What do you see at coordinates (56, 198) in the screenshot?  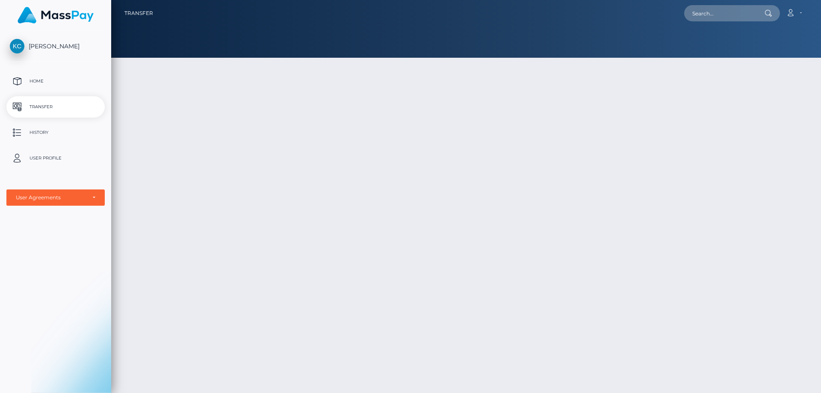 I see `button: User Agreements` at bounding box center [56, 198].